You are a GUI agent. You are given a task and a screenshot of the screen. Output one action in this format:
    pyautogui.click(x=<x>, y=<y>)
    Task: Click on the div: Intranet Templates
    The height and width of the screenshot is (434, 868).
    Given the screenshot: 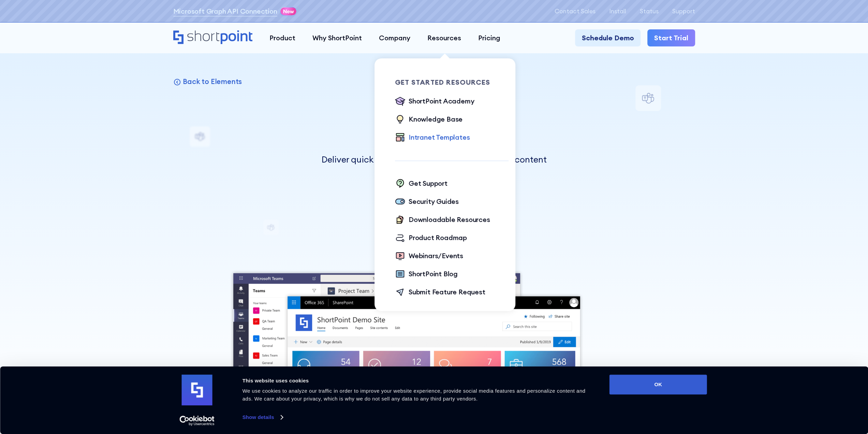 What is the action you would take?
    pyautogui.click(x=439, y=137)
    